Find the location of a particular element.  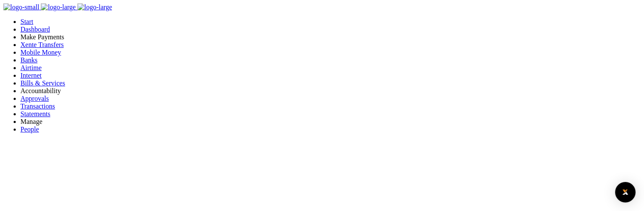

span: Statements is located at coordinates (35, 113).